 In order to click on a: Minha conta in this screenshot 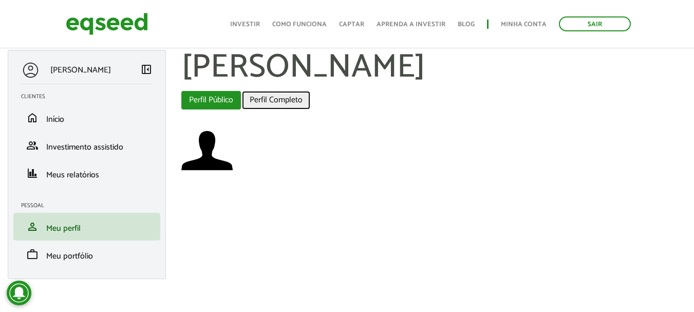, I will do `click(524, 24)`.